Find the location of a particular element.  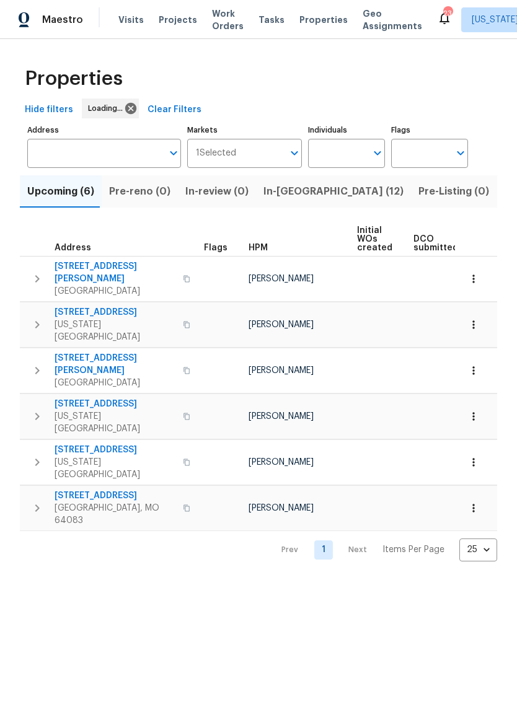

span: Pre-reno (0) is located at coordinates (139, 192).